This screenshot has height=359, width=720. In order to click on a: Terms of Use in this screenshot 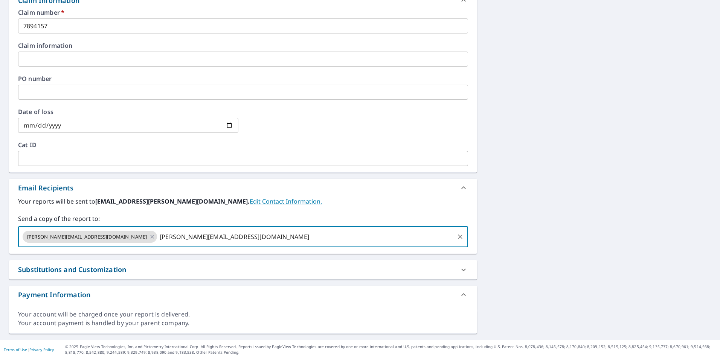, I will do `click(15, 350)`.